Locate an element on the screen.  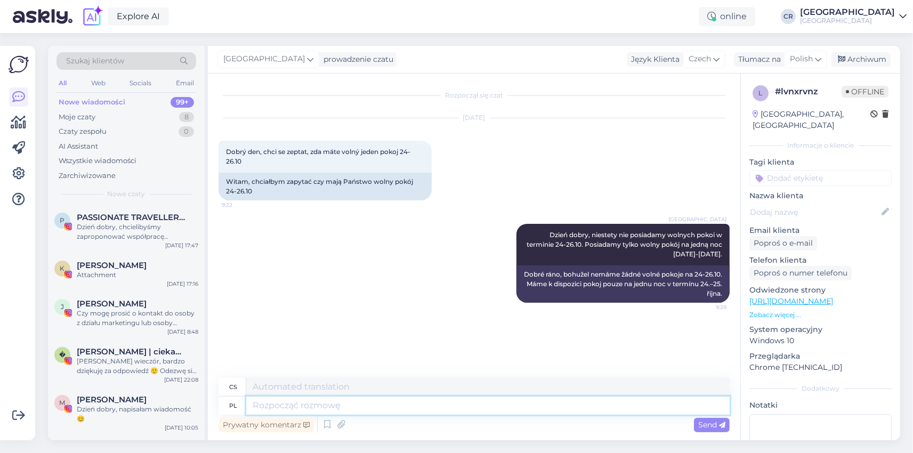
span: l is located at coordinates (760, 93).